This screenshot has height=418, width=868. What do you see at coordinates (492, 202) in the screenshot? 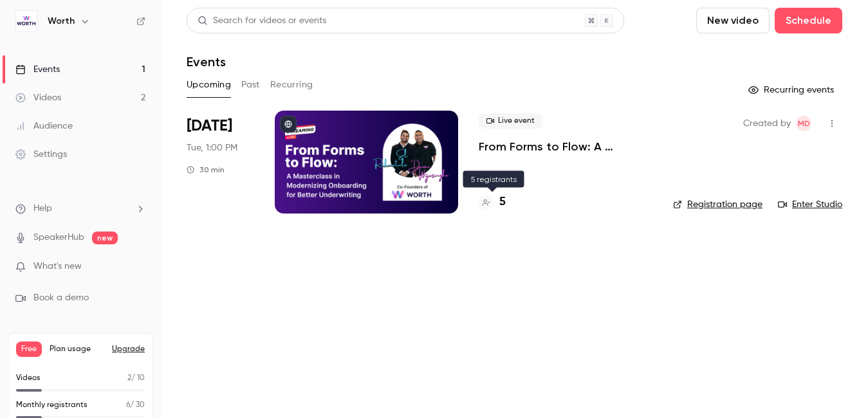
I see `a: 5` at bounding box center [492, 202].